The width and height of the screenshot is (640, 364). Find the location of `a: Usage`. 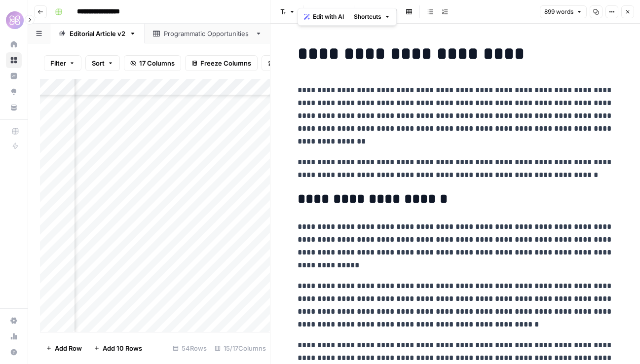

a: Usage is located at coordinates (14, 337).